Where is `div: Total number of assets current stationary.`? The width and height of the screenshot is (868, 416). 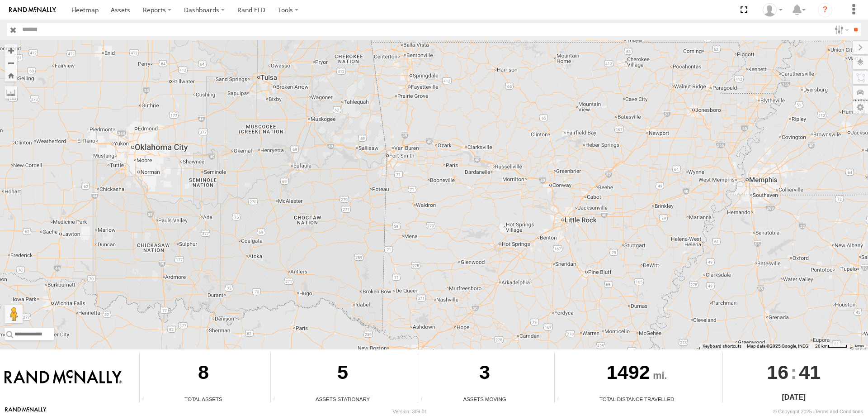 div: Total number of assets current stationary. is located at coordinates (278, 399).